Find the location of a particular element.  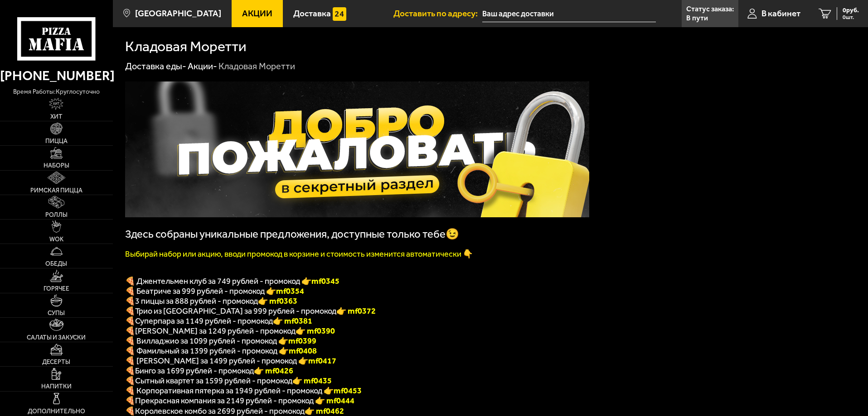

span: Горячее is located at coordinates (56, 289).